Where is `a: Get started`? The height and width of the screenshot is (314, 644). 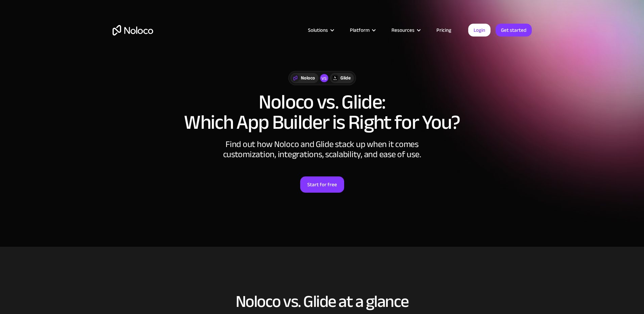 a: Get started is located at coordinates (514, 30).